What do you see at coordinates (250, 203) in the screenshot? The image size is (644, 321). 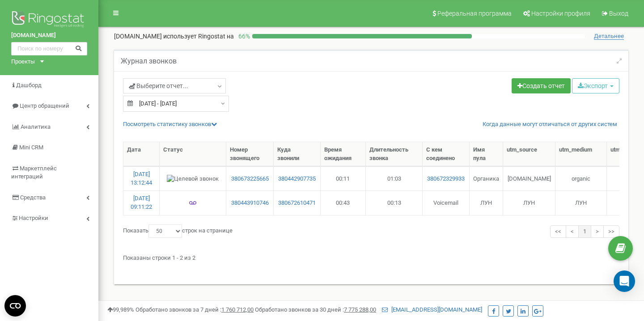 I see `a: 380443910746` at bounding box center [250, 203].